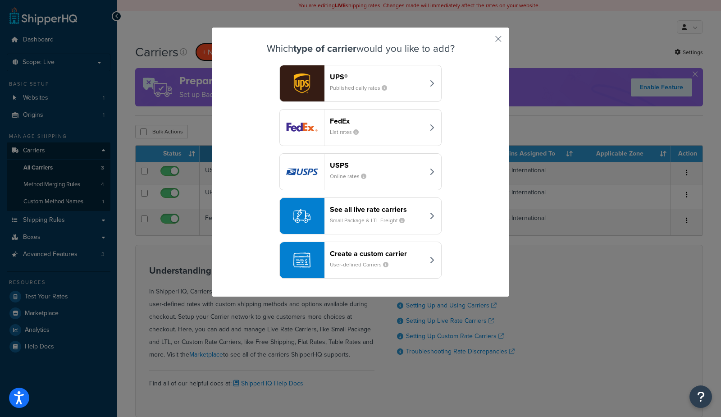 Image resolution: width=721 pixels, height=417 pixels. Describe the element at coordinates (325, 48) in the screenshot. I see `strong: type of carrier` at that location.